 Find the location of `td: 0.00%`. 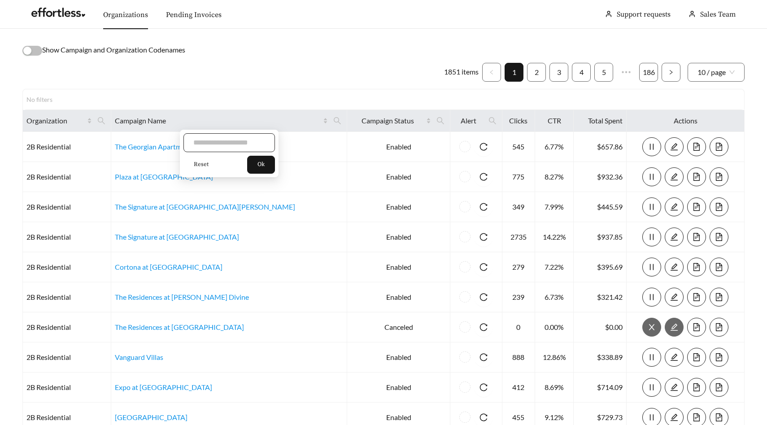

td: 0.00% is located at coordinates (555, 327).